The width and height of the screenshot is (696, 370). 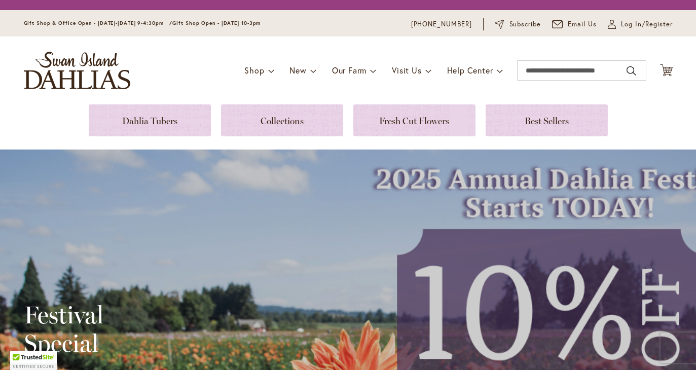 I want to click on a: Subscribe, so click(x=517, y=24).